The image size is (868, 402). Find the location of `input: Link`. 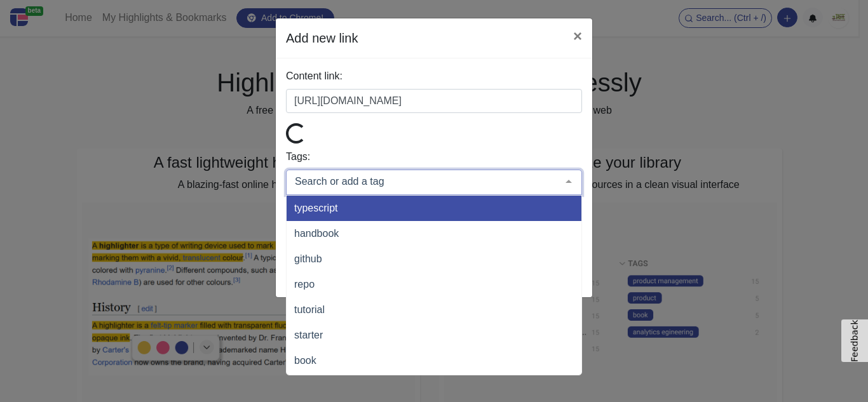

input: Link is located at coordinates (434, 101).